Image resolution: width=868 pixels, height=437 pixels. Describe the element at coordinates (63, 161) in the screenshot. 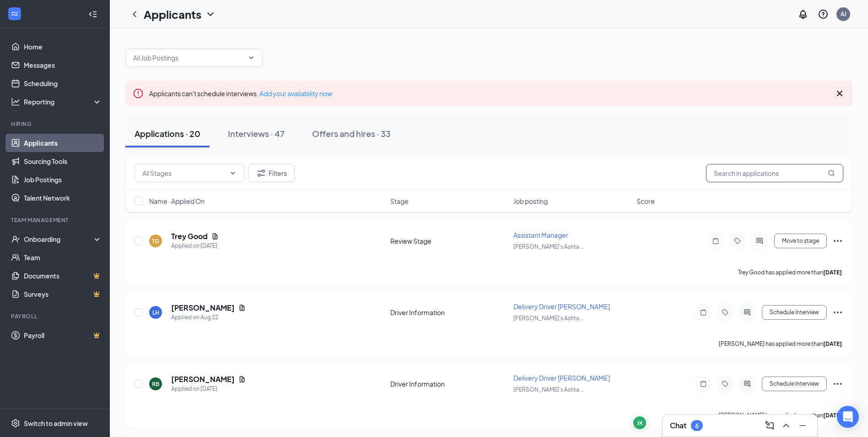

I see `a: Sourcing Tools` at that location.